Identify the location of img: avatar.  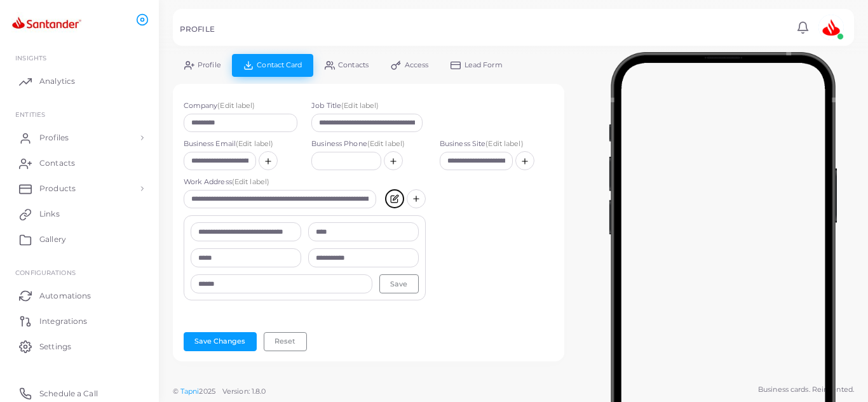
(831, 27).